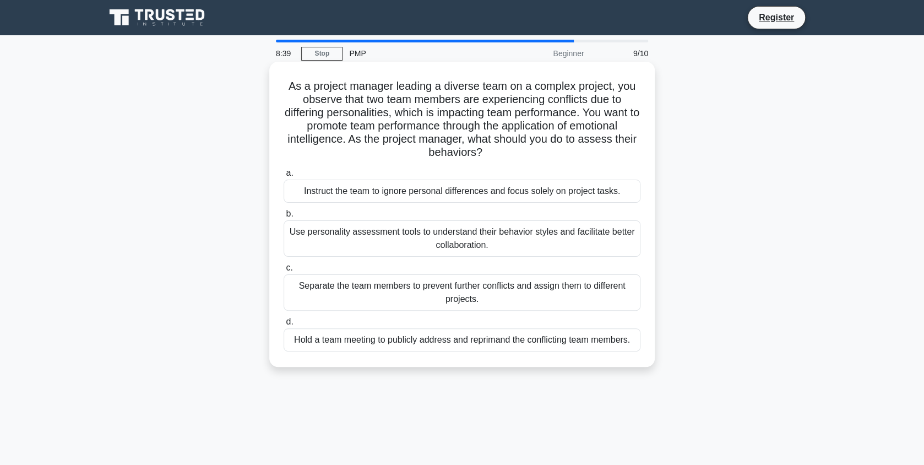 The image size is (924, 465). Describe the element at coordinates (542, 53) in the screenshot. I see `div: Beginner` at that location.